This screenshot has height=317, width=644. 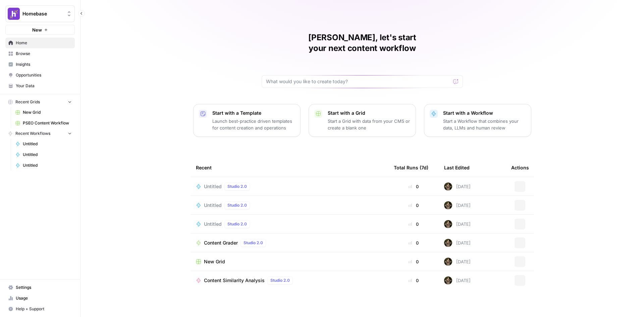 What do you see at coordinates (478, 120) in the screenshot?
I see `button: Start with a WorkflowStart a Workflow that combines your data, LLMs and human review` at bounding box center [478, 120].